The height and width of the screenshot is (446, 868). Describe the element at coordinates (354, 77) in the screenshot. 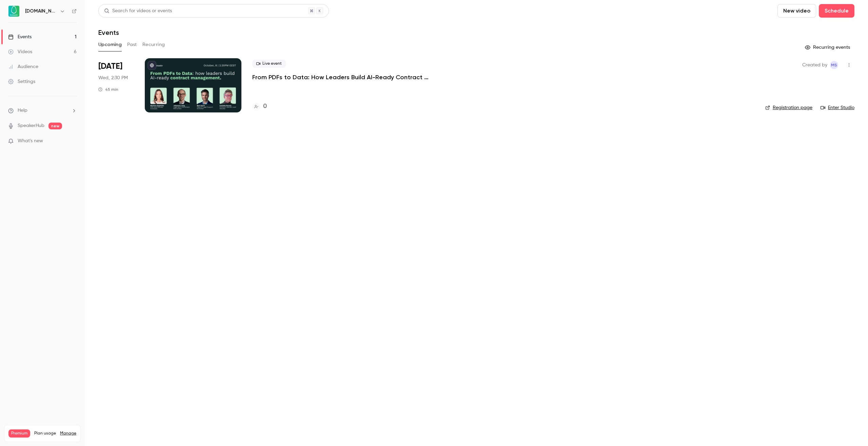

I see `p: From PDFs to Data: How Leaders Build AI-Ready Contract Management.` at that location.